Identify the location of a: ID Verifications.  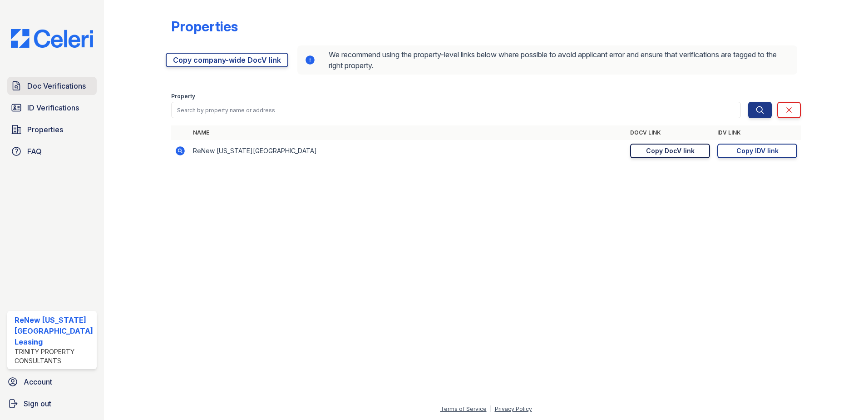
(52, 108).